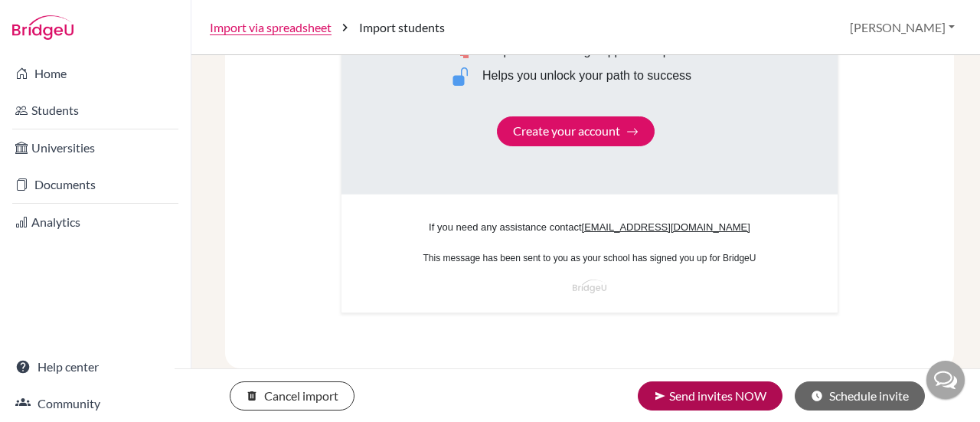 This screenshot has width=980, height=422. Describe the element at coordinates (95, 73) in the screenshot. I see `a: Home` at that location.